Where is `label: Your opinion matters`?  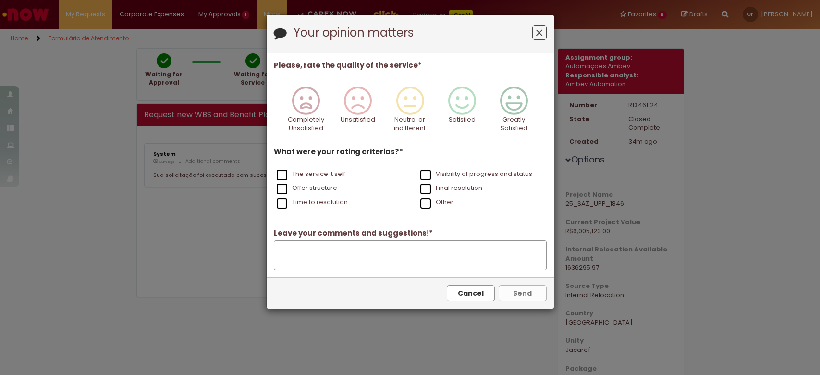 label: Your opinion matters is located at coordinates (354, 33).